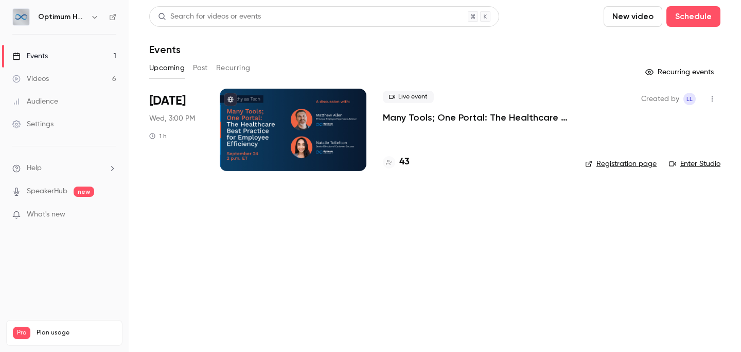 Image resolution: width=741 pixels, height=352 pixels. Describe the element at coordinates (690, 99) in the screenshot. I see `span: Lindsay Laidlaw` at that location.